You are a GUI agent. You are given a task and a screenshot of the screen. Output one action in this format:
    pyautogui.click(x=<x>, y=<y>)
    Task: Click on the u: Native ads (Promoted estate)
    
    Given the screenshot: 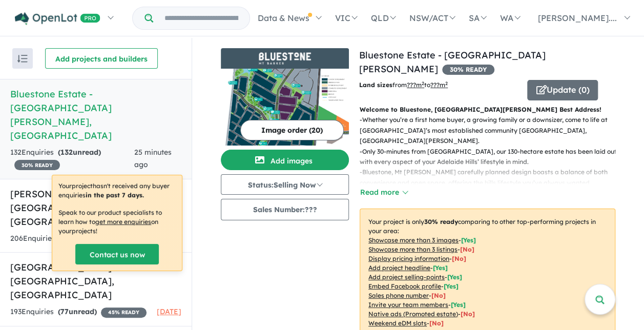 What is the action you would take?
    pyautogui.click(x=413, y=313)
    